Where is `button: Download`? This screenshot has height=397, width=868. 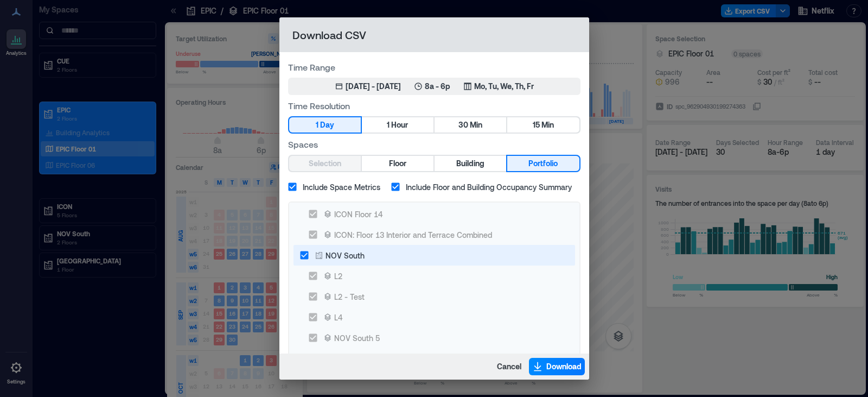 button: Download is located at coordinates (557, 367).